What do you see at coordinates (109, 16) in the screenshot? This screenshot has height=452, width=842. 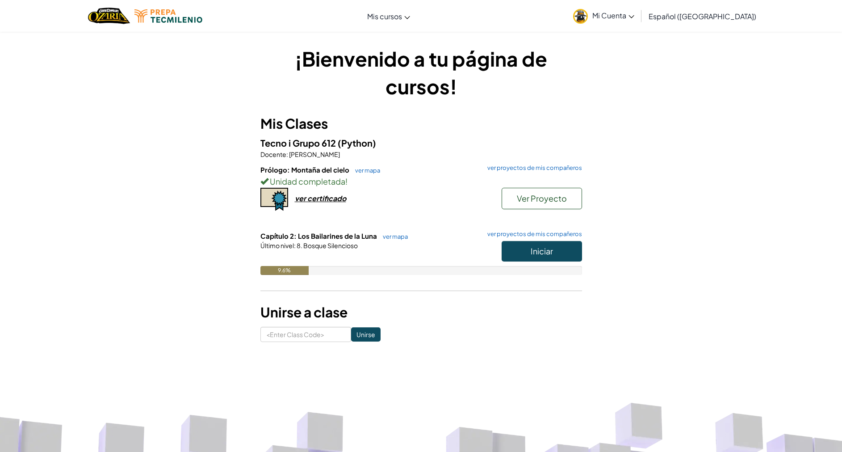 I see `a: Ozaria by CodeCombat logo` at bounding box center [109, 16].